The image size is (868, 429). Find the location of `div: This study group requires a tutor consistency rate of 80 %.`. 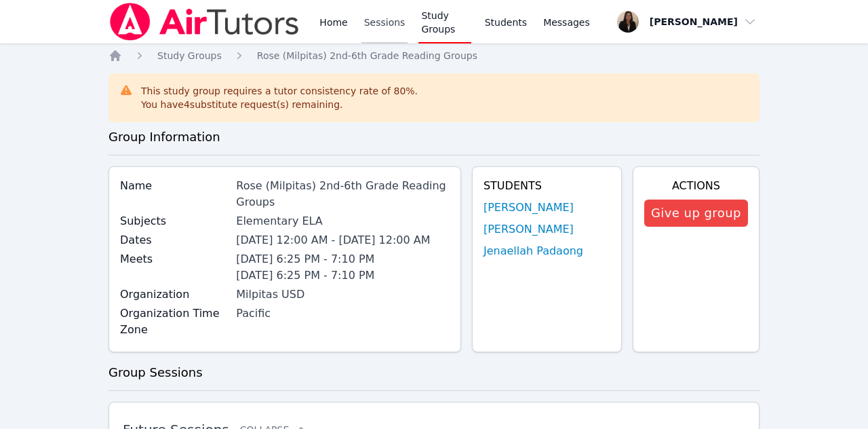

div: This study group requires a tutor consistency rate of 80 %. is located at coordinates (279, 98).